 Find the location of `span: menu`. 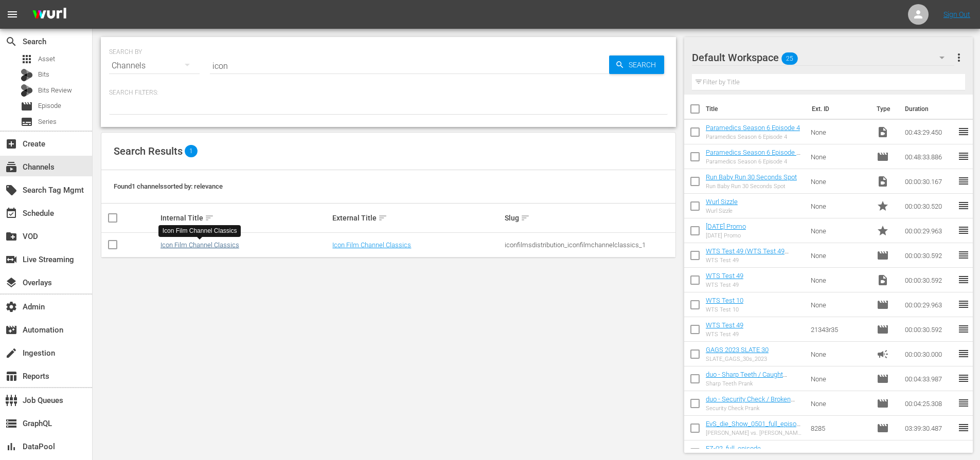

span: menu is located at coordinates (12, 15).